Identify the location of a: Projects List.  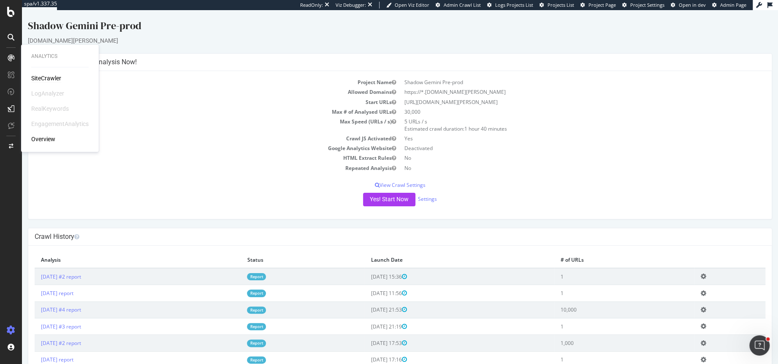
(557, 5).